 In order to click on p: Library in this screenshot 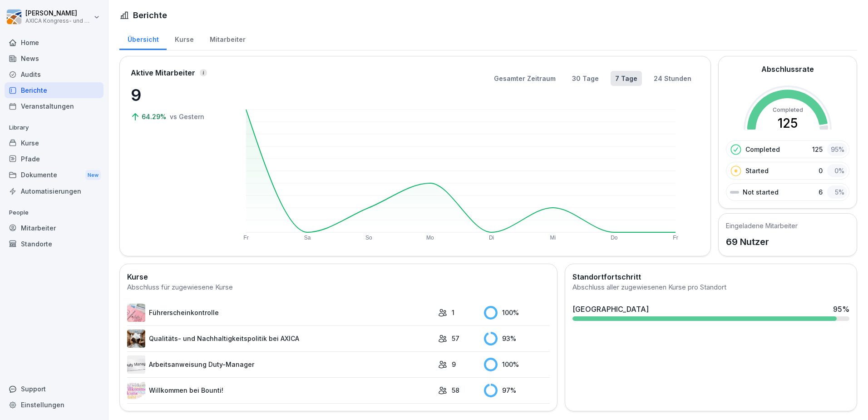, I will do `click(54, 127)`.